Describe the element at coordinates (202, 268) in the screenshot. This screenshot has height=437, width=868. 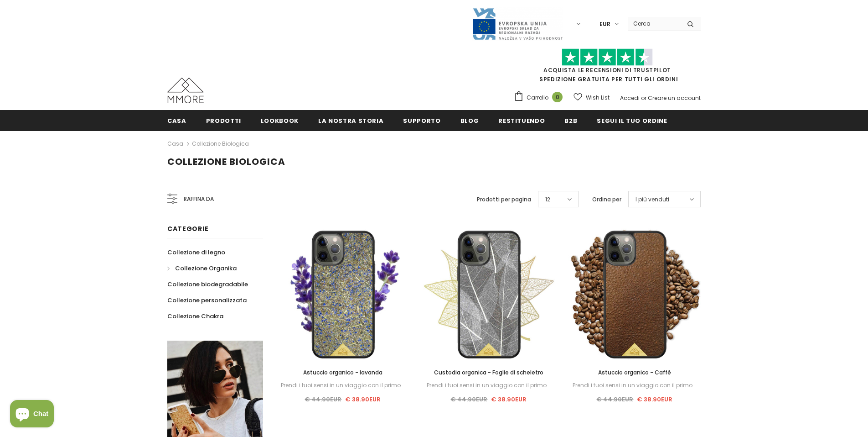
I see `a: Collezione Organika` at that location.